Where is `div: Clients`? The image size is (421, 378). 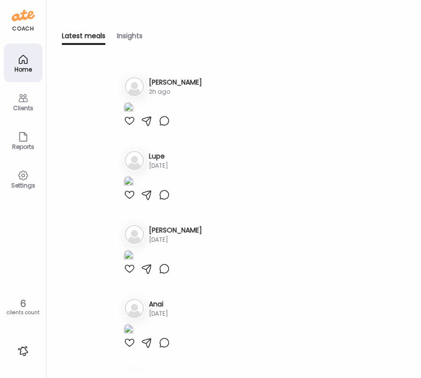 div: Clients is located at coordinates (23, 108).